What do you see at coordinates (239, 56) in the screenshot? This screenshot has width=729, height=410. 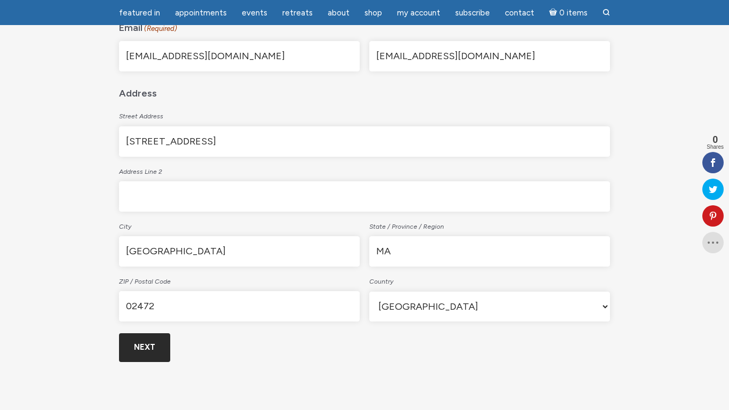 I see `input: Enter email` at bounding box center [239, 56].